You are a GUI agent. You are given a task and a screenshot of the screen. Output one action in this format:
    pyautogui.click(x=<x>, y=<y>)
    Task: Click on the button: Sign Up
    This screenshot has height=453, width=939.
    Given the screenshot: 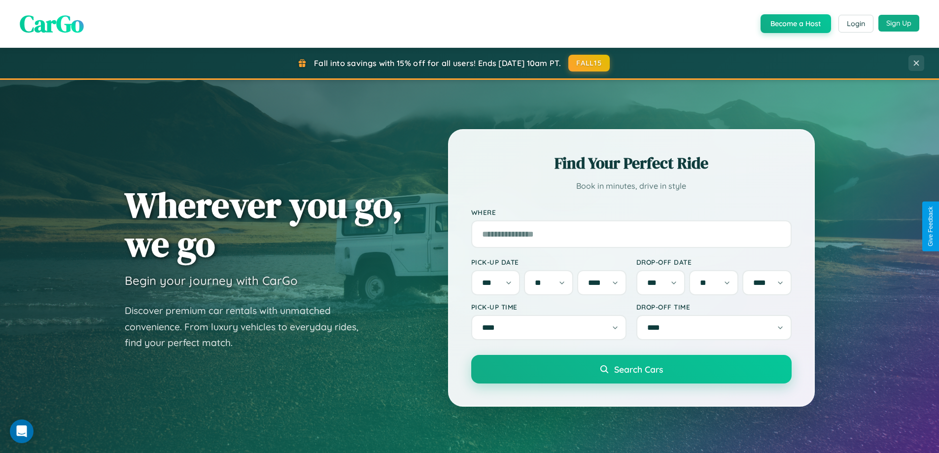 What is the action you would take?
    pyautogui.click(x=899, y=23)
    